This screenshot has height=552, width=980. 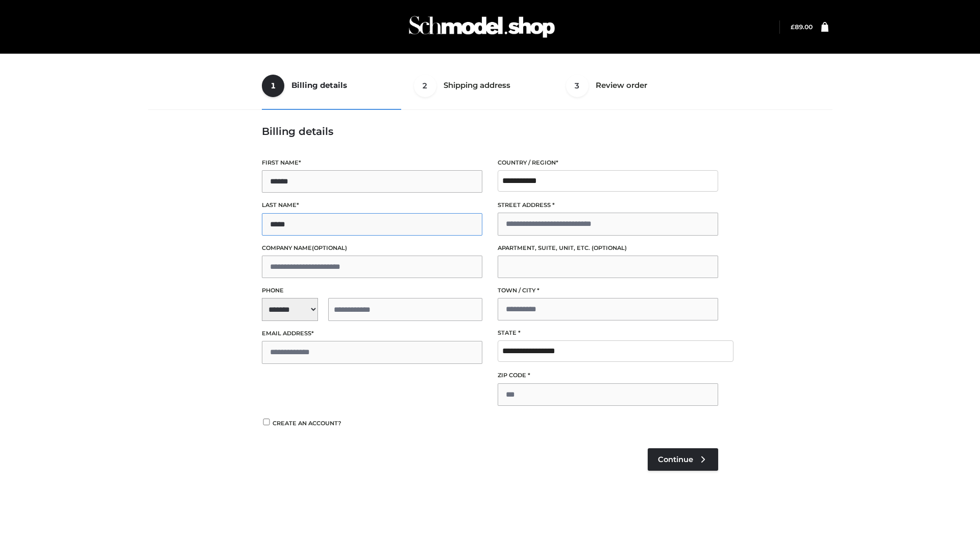 What do you see at coordinates (267, 422) in the screenshot?
I see `input: Create an account?` at bounding box center [267, 422].